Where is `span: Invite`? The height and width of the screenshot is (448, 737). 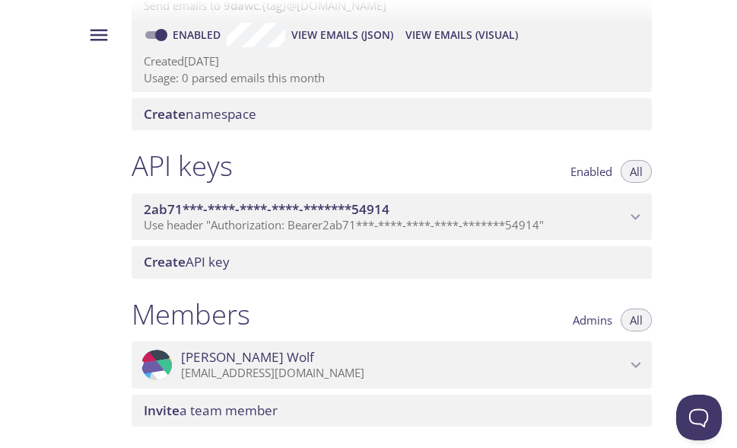
span: Invite is located at coordinates (161, 409).